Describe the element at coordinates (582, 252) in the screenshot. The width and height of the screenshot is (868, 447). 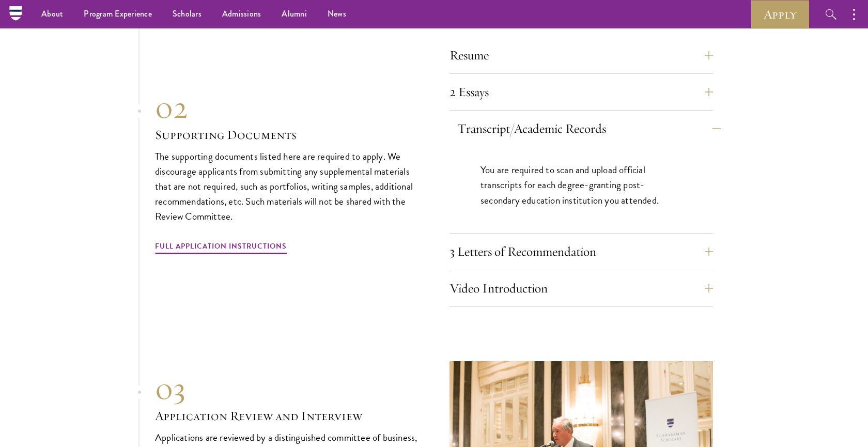
I see `button: 3 Letters of Recommendation` at that location.